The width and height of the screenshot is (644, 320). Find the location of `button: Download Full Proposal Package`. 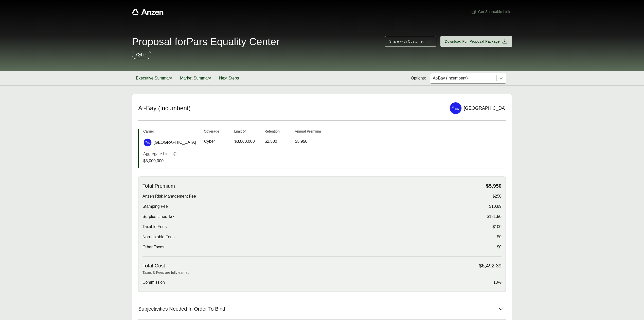

button: Download Full Proposal Package is located at coordinates (476, 41).